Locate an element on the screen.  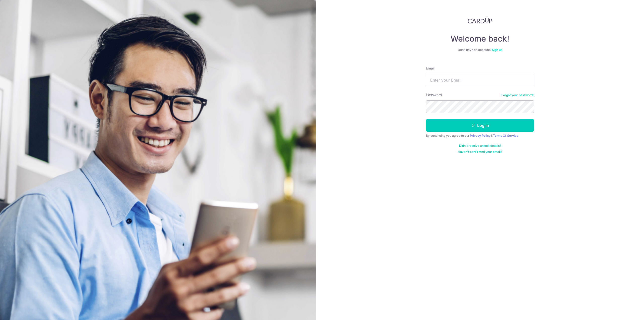
a: Sign up is located at coordinates (497, 50).